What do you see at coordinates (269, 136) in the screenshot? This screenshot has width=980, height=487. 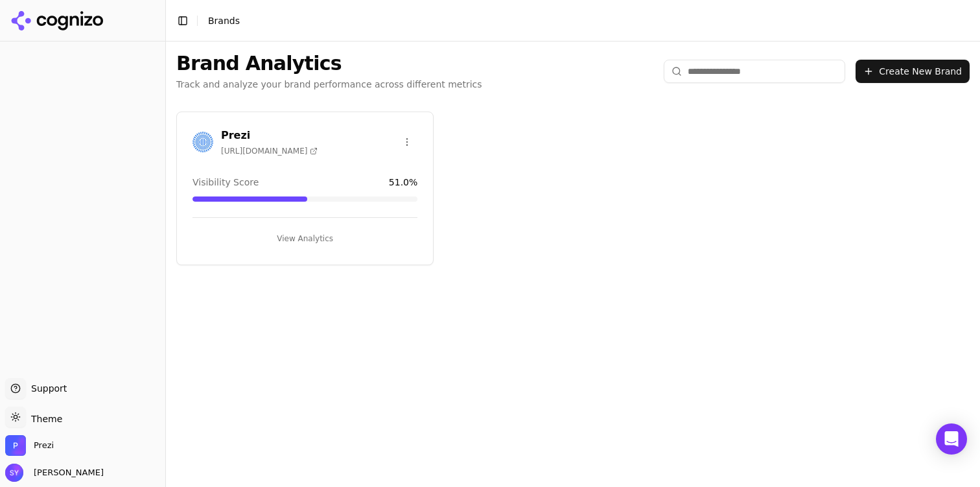 I see `h3: Prezi` at bounding box center [269, 136].